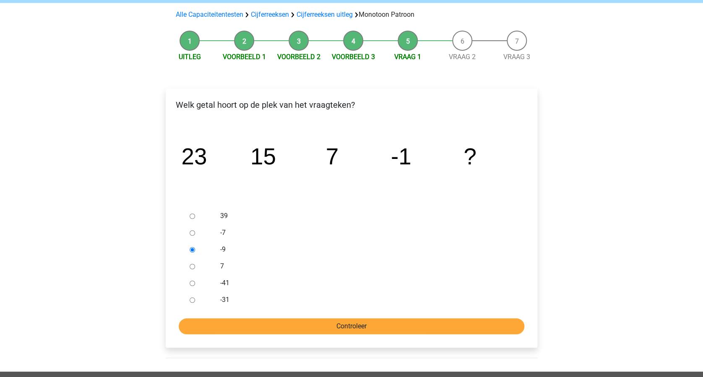 The image size is (703, 377). Describe the element at coordinates (325, 14) in the screenshot. I see `a: Cijferreeksen uitleg` at that location.